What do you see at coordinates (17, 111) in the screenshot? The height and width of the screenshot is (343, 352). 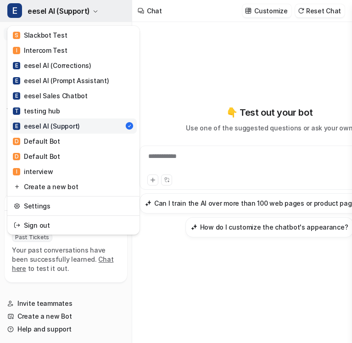 I see `span: T` at bounding box center [17, 111].